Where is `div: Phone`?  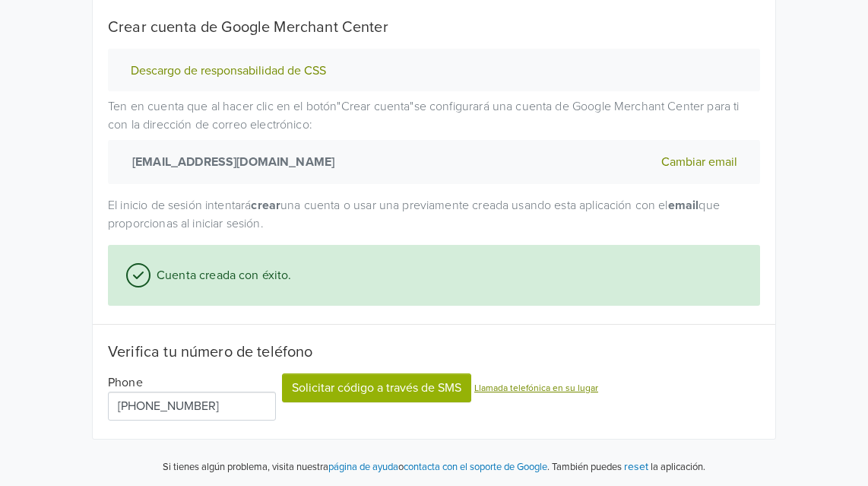 div: Phone is located at coordinates (192, 383).